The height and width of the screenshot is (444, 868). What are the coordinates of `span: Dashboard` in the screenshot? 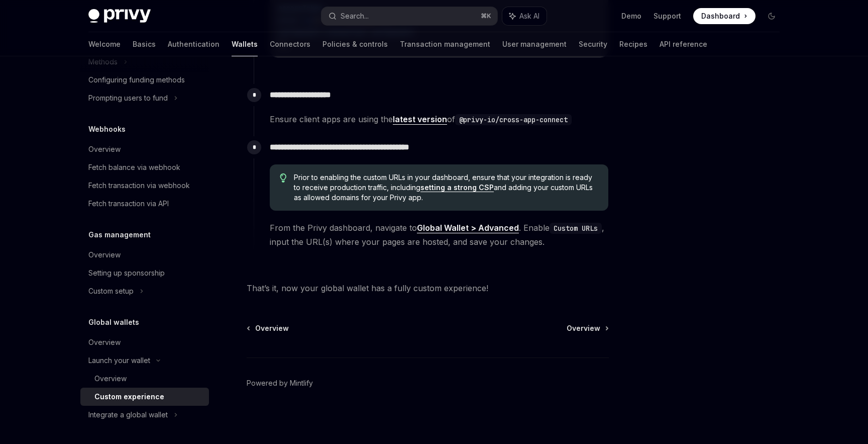 It's located at (720, 16).